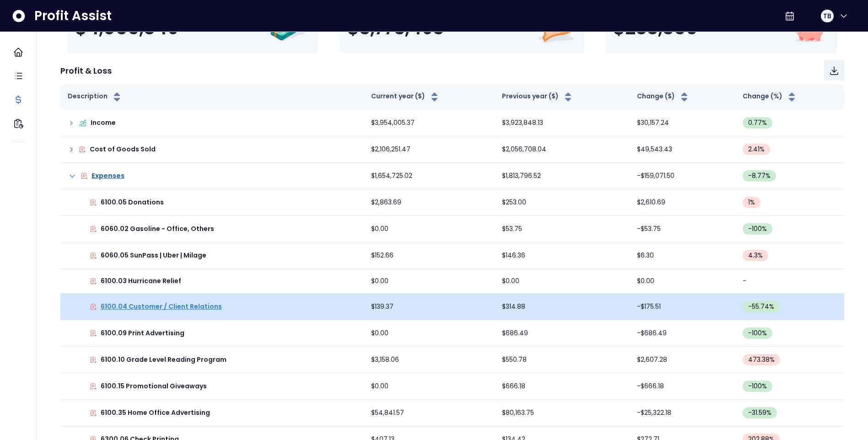 This screenshot has width=868, height=440. I want to click on td: -$666.18, so click(682, 387).